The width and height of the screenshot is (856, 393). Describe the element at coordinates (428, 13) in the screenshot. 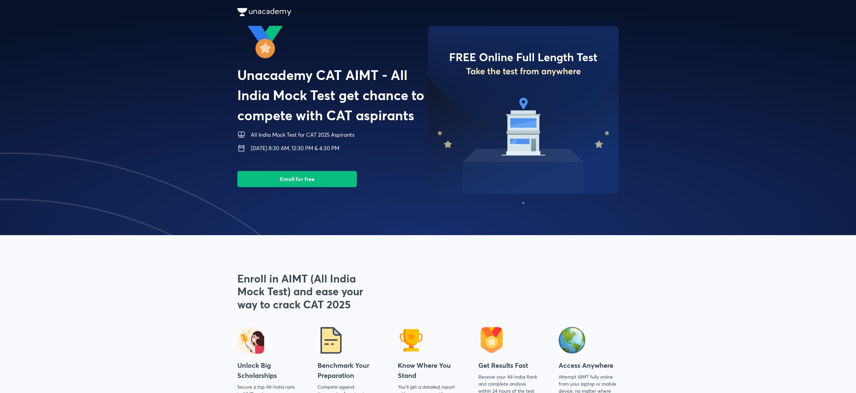

I see `a: logo` at that location.